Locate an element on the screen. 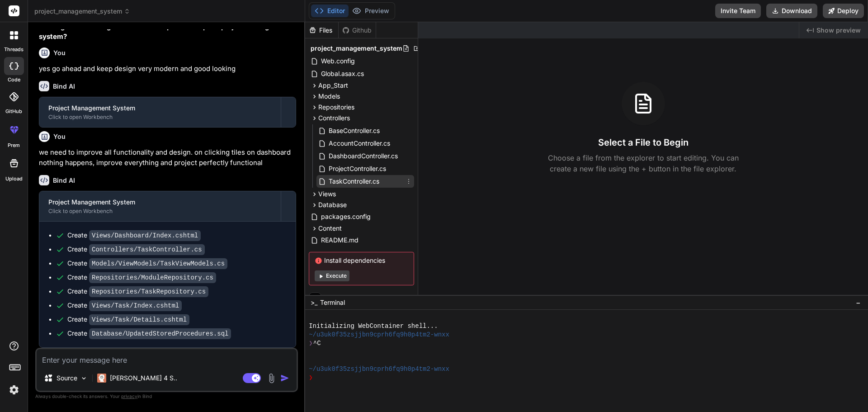  span: AccountController.cs is located at coordinates (359, 143).